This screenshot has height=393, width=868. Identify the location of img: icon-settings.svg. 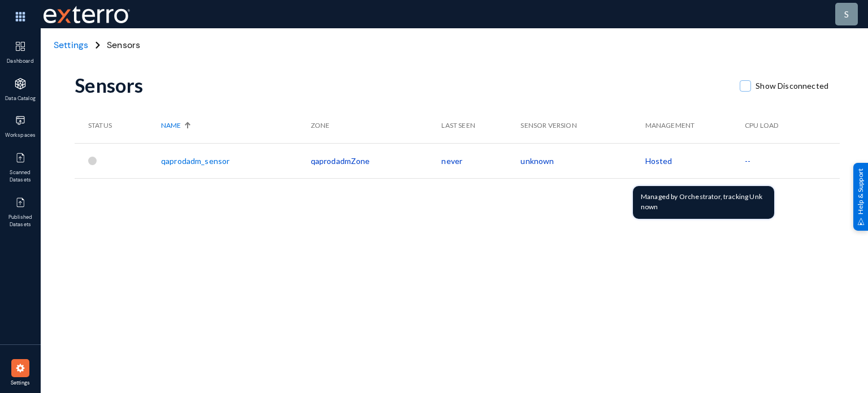
(20, 368).